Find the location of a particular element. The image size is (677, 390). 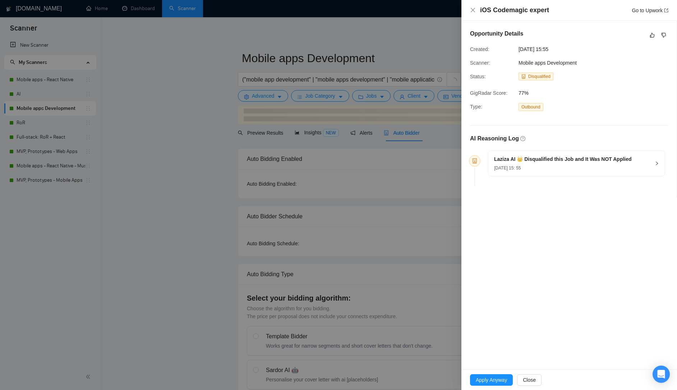

button: like is located at coordinates (652, 35).